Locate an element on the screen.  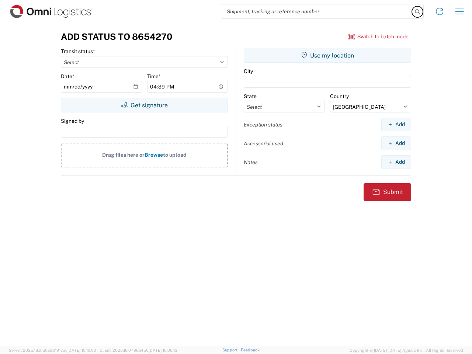
span: Server: 2025.18.0-a0edd1917ac is located at coordinates (52, 350).